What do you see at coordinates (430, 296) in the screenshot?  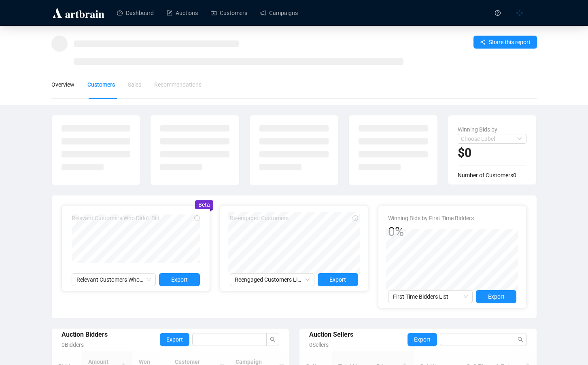 I see `span: First Time Bidders List` at bounding box center [430, 296].